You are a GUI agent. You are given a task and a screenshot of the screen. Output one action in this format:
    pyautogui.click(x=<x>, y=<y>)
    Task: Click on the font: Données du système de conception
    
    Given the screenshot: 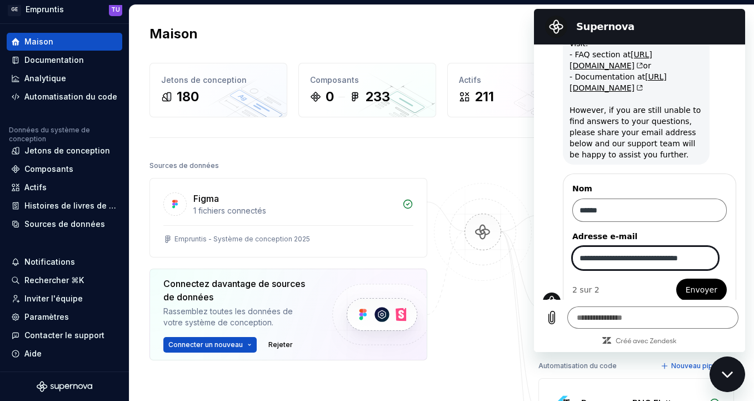 What is the action you would take?
    pyautogui.click(x=49, y=134)
    